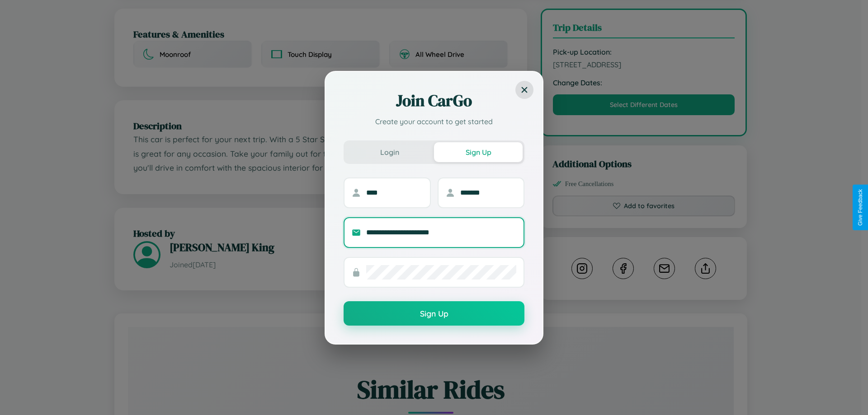 Image resolution: width=868 pixels, height=415 pixels. I want to click on button: Login, so click(390, 152).